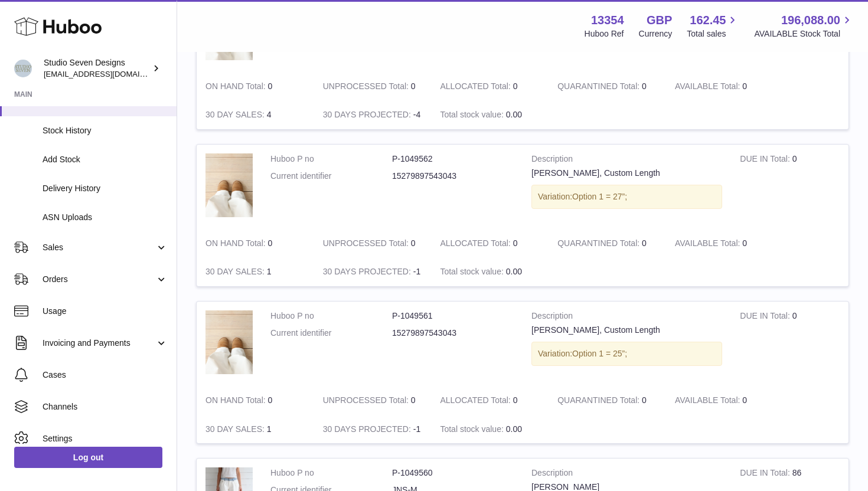  Describe the element at coordinates (105, 130) in the screenshot. I see `span: Stock History` at that location.